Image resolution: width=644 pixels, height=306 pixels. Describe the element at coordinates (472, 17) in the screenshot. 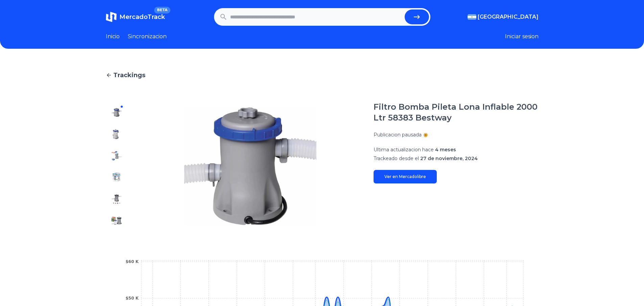

I see `img: Argentina` at that location.